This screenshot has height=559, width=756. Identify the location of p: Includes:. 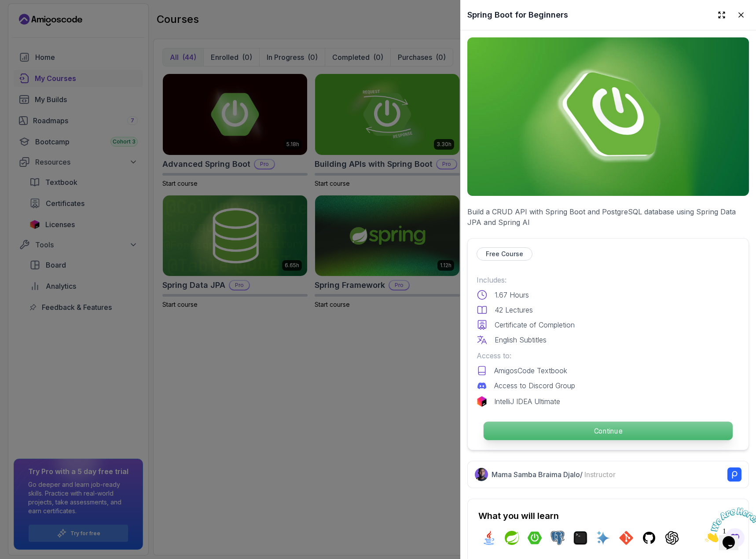
(609, 280).